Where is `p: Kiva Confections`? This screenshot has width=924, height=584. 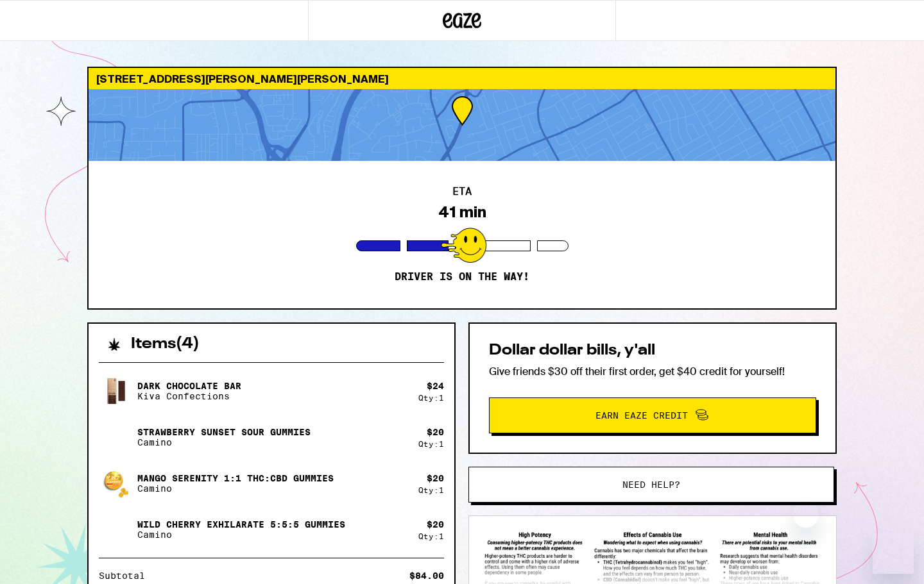
p: Kiva Confections is located at coordinates (189, 396).